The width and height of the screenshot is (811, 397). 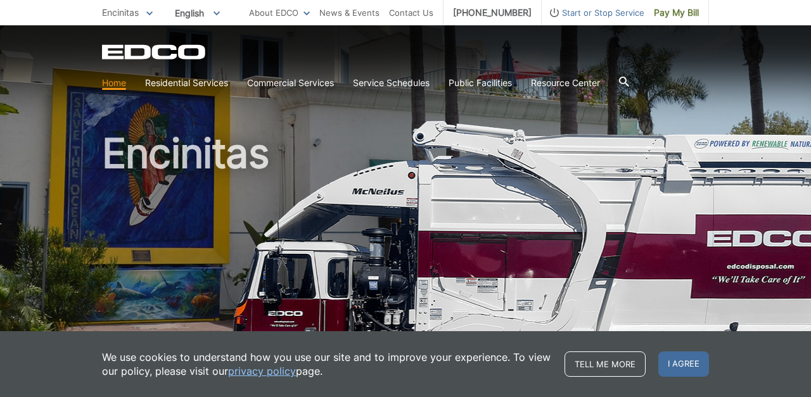 What do you see at coordinates (114, 83) in the screenshot?
I see `a: Home` at bounding box center [114, 83].